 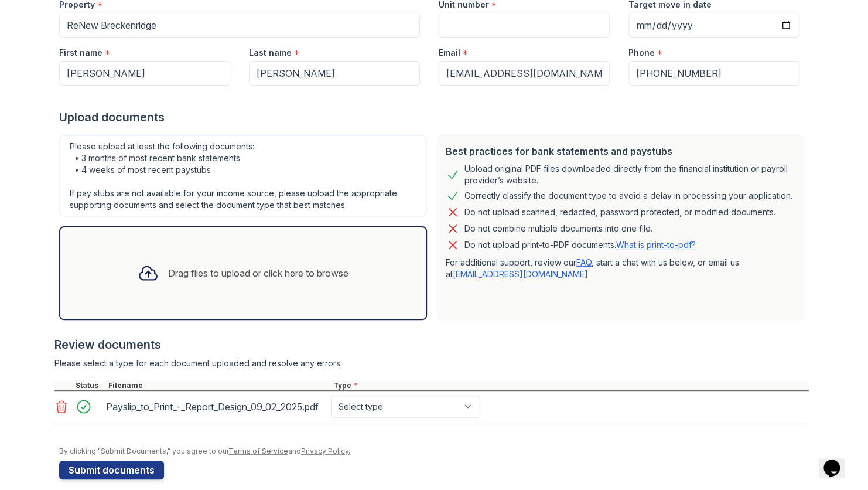 What do you see at coordinates (620, 268) in the screenshot?
I see `p: For additional support, review our , start a chat with us below, or email us at` at bounding box center [620, 268].